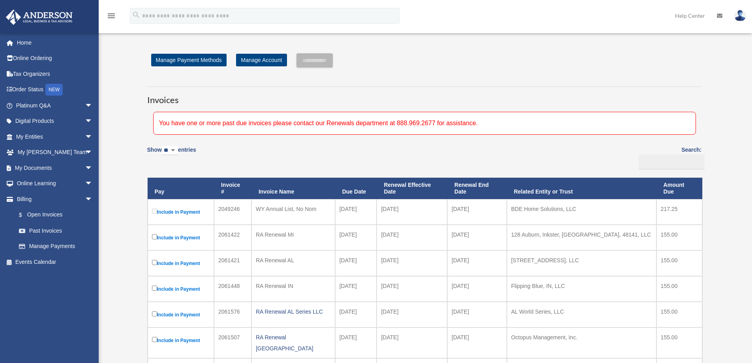 Image resolution: width=752 pixels, height=363 pixels. Describe the element at coordinates (55, 262) in the screenshot. I see `a: Events Calendar` at that location.